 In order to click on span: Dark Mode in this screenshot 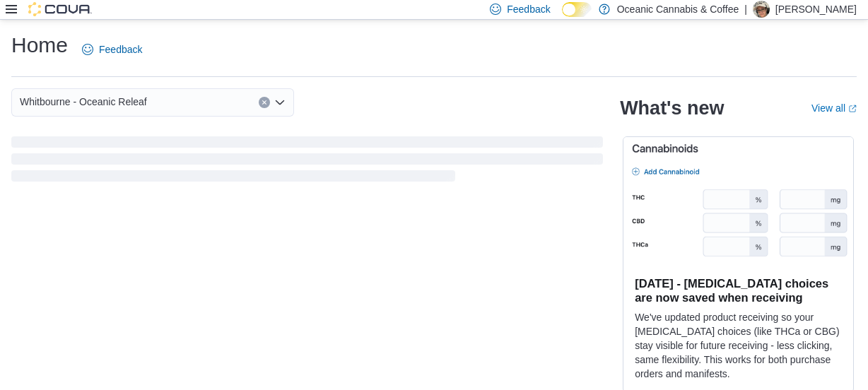, I will do `click(561, 17)`.